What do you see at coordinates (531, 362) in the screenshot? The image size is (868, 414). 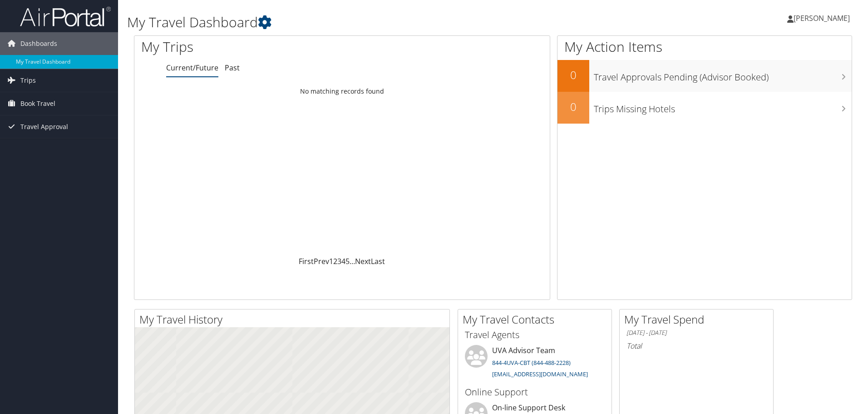 I see `a: 844-4UVA-CBT (844-488-2228)` at bounding box center [531, 362].